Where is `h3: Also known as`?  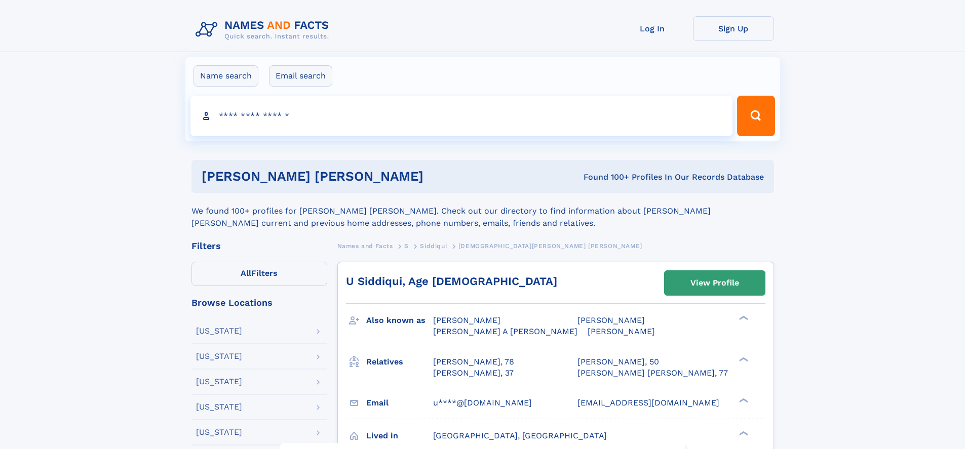
h3: Also known as is located at coordinates (400, 321).